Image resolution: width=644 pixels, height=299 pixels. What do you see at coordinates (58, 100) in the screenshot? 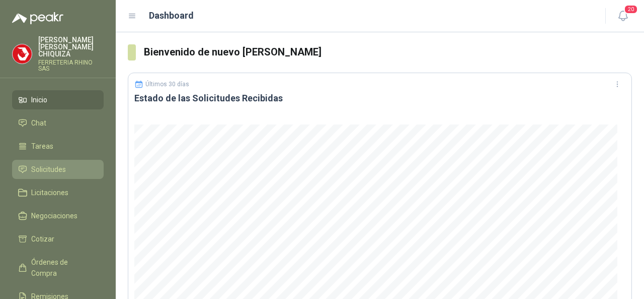
I see `a: Inicio` at bounding box center [58, 100].